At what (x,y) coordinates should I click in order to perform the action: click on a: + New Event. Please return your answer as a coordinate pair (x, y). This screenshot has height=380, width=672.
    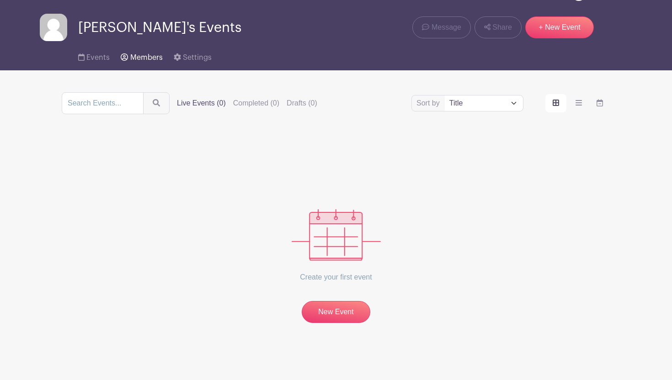
    Looking at the image, I should click on (559, 27).